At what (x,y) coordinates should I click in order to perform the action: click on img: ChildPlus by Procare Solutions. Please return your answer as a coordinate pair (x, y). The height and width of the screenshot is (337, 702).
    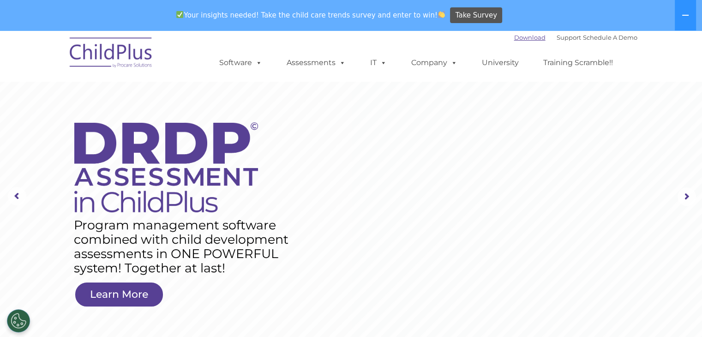
    Looking at the image, I should click on (111, 54).